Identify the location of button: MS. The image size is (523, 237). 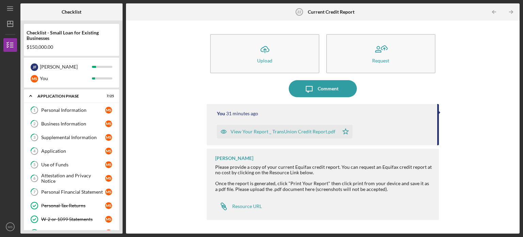
(10, 226).